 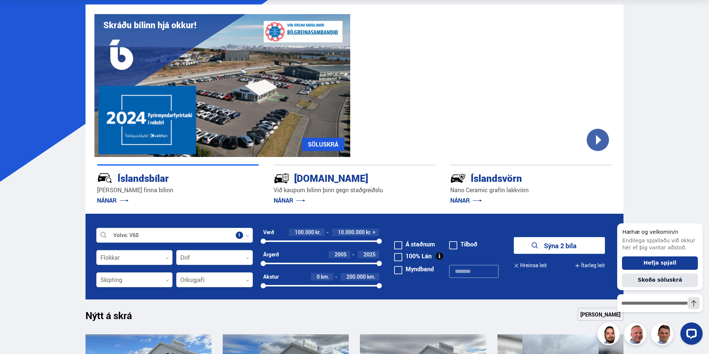 What do you see at coordinates (323, 145) in the screenshot?
I see `a: SÖLUSKRÁ` at bounding box center [323, 145].